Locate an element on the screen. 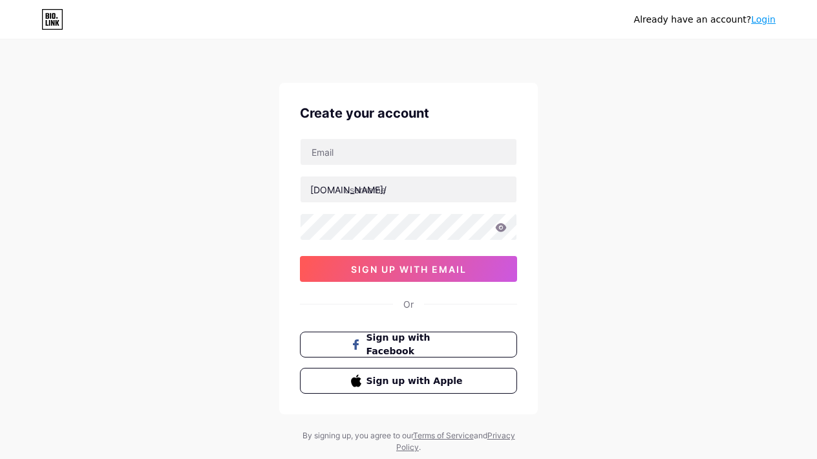 The image size is (817, 459). div: By signing up, you agree to our and . is located at coordinates (409, 442).